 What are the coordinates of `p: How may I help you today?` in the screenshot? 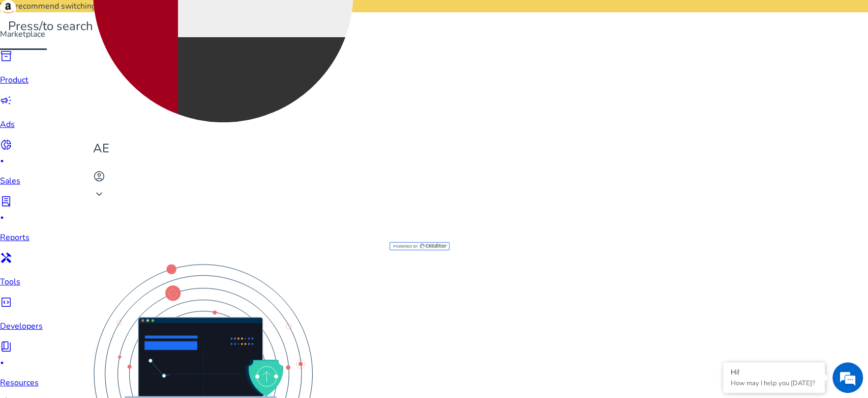 It's located at (774, 383).